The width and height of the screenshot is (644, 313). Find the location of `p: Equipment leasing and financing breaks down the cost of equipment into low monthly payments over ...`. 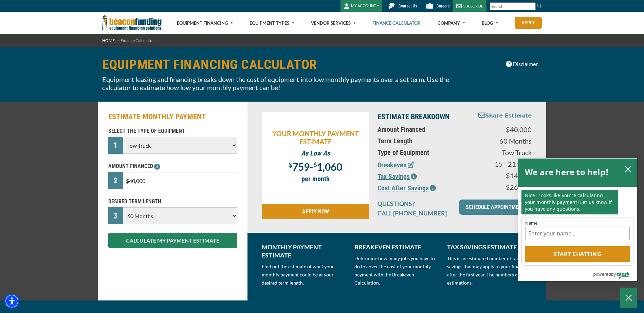

p: Equipment leasing and financing breaks down the cost of equipment into low monthly payments over ... is located at coordinates (285, 83).